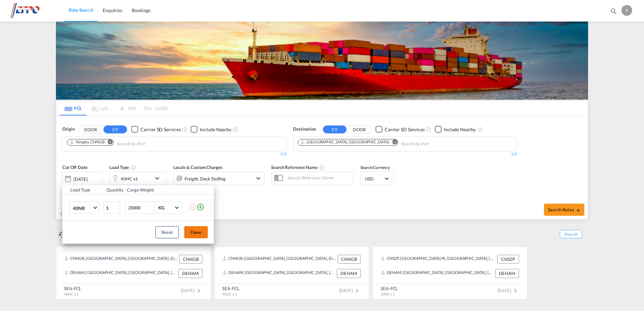 The width and height of the screenshot is (644, 311). What do you see at coordinates (192, 207) in the screenshot?
I see `md-icon: icon-minus-circle-outline` at bounding box center [192, 207].